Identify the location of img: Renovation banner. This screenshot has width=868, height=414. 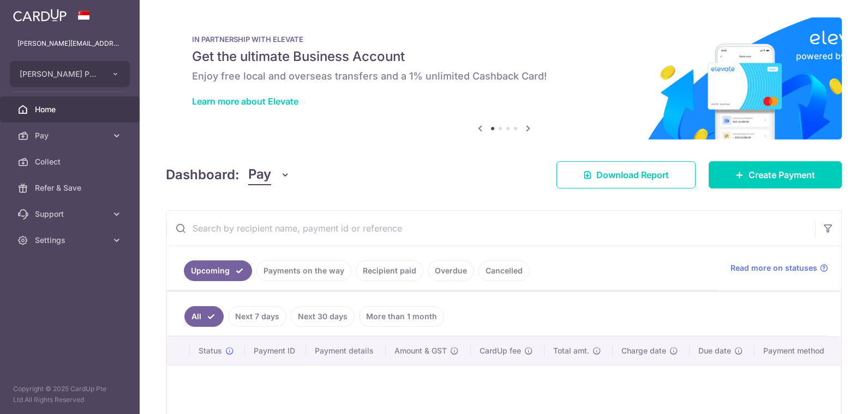
(503, 79).